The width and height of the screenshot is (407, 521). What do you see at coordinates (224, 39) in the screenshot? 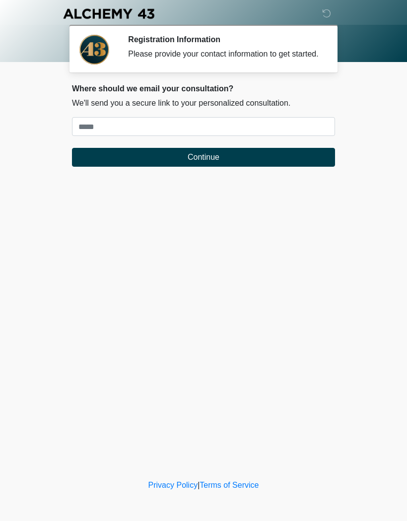
I see `h2: Registration Information` at bounding box center [224, 39].